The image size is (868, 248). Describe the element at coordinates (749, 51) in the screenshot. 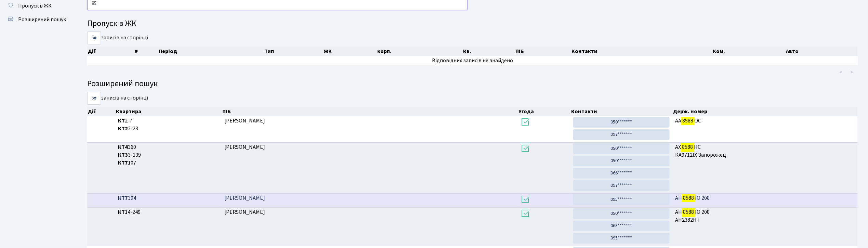

I see `th: Ком.` at that location.